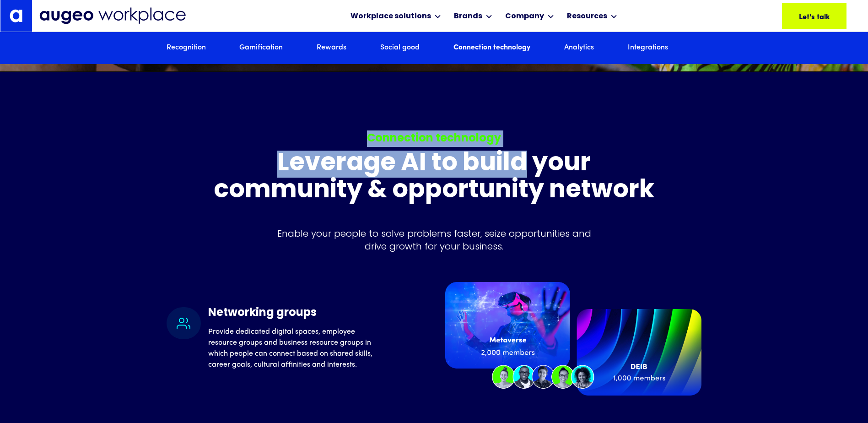 This screenshot has width=868, height=423. What do you see at coordinates (113, 16) in the screenshot?
I see `img: Augeo Workplace business unit full logo in mignight blue.` at bounding box center [113, 16].